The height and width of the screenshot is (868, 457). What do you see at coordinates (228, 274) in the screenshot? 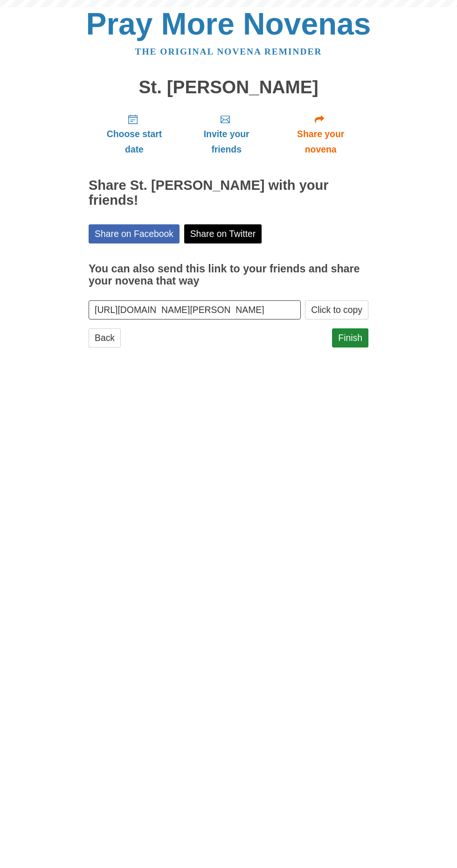
I see `h3: You can also send this link to your friends and share your novena that way` at bounding box center [228, 274].